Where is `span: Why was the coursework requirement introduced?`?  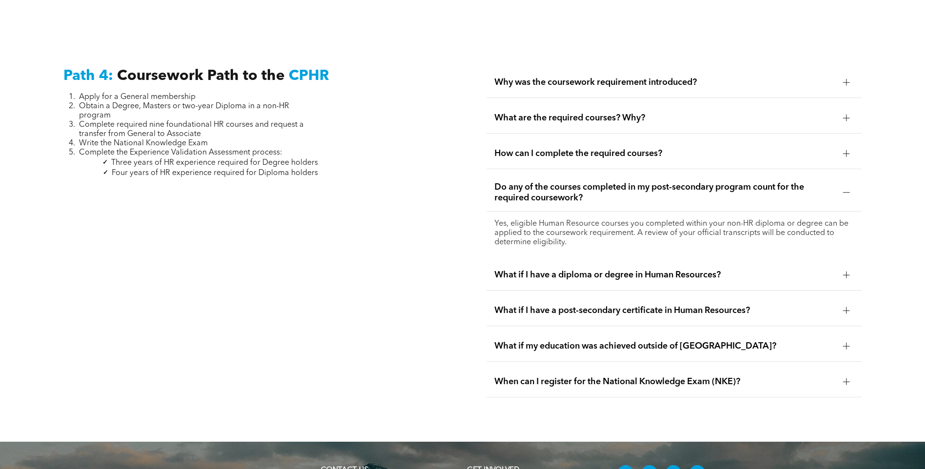
span: Why was the coursework requirement introduced? is located at coordinates (665, 82).